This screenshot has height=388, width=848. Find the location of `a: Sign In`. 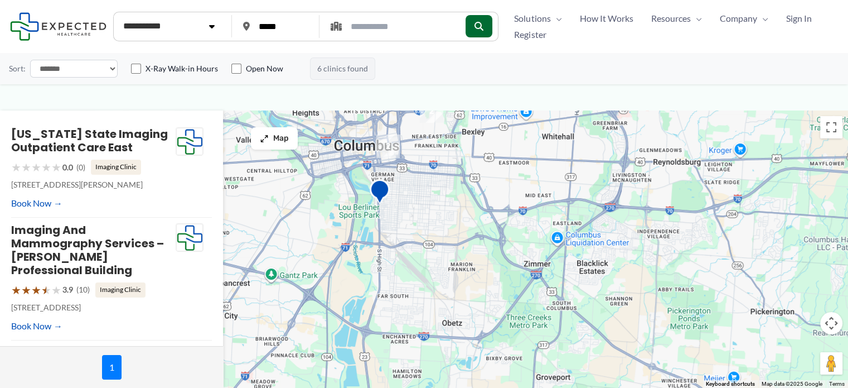

a: Sign In is located at coordinates (799, 18).